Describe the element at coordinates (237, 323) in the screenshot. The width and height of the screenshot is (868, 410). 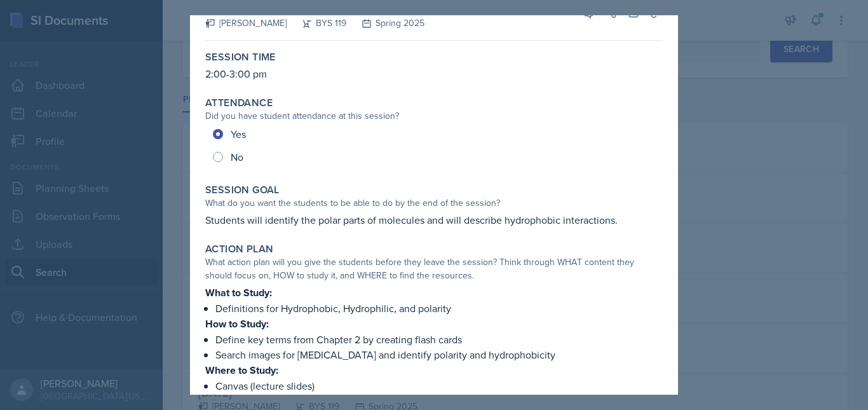
I see `strong: How to Study:` at that location.